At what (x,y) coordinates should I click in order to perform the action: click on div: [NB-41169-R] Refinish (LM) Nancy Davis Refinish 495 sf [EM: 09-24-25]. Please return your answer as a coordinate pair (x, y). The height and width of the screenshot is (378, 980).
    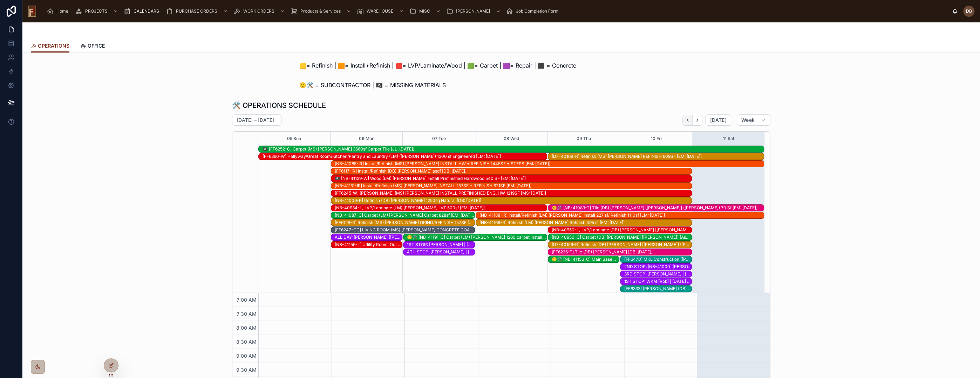
    Looking at the image, I should click on (585, 223).